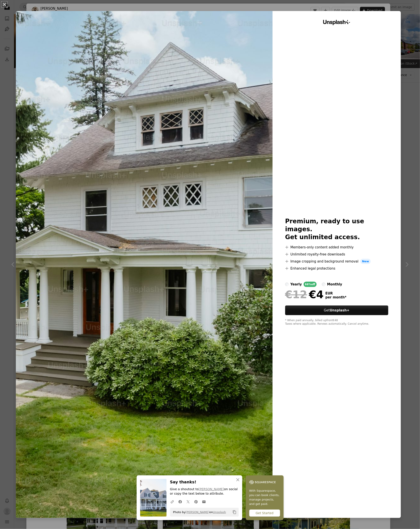 This screenshot has width=420, height=529. Describe the element at coordinates (296, 294) in the screenshot. I see `span: €12` at that location.